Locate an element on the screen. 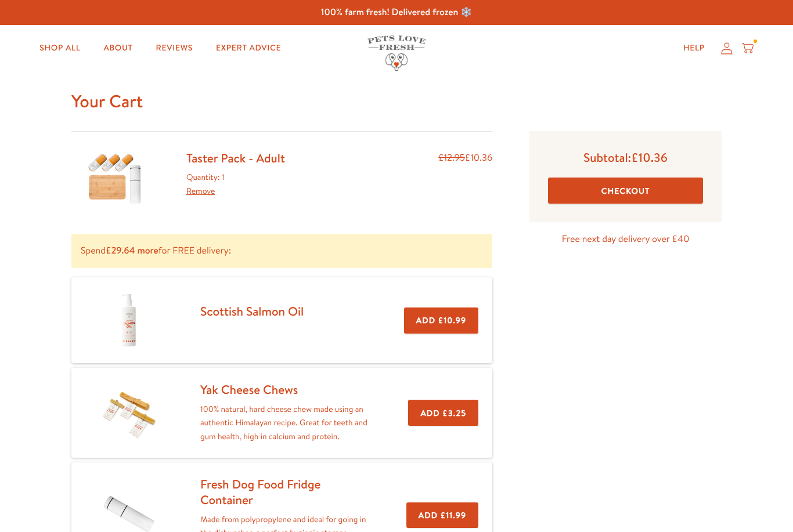 This screenshot has height=532, width=793. s: £12.95 is located at coordinates (452, 158).